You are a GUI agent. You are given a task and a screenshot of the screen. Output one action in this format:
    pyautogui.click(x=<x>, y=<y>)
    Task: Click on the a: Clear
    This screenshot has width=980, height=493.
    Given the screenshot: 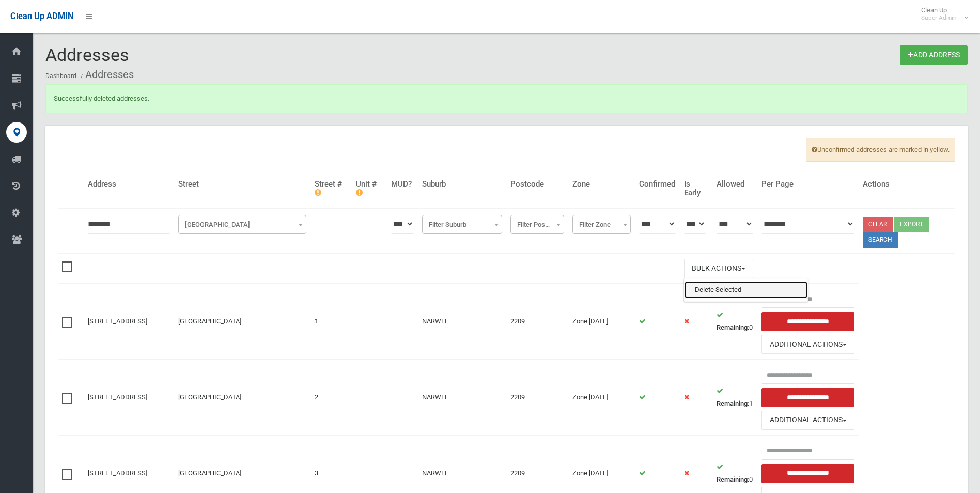 What is the action you would take?
    pyautogui.click(x=878, y=225)
    